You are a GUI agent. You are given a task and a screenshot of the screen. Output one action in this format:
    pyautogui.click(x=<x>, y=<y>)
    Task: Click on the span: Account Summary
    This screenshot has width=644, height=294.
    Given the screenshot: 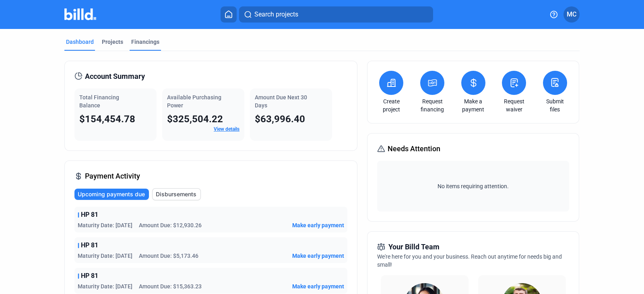 What is the action you would take?
    pyautogui.click(x=115, y=77)
    